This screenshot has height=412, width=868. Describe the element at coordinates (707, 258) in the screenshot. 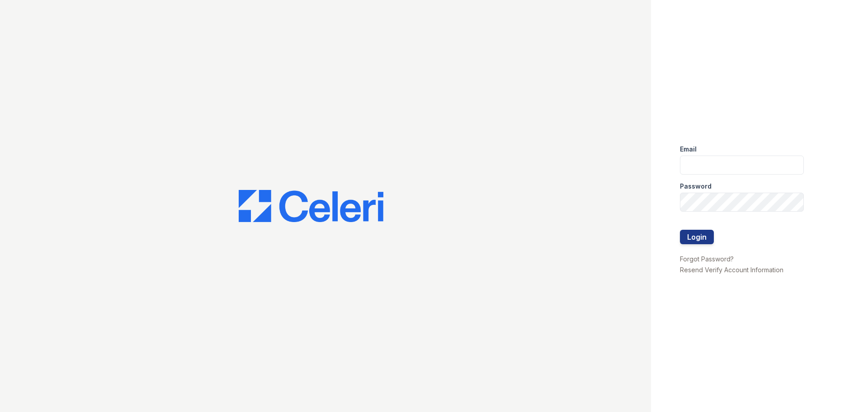

I see `a: Forgot Password?` at that location.